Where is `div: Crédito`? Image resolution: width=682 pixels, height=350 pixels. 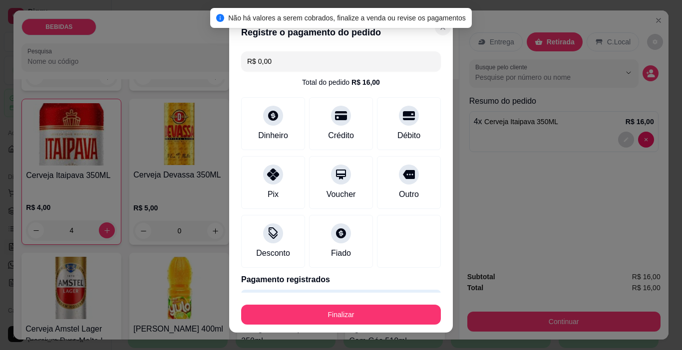 div: Crédito is located at coordinates (341, 136).